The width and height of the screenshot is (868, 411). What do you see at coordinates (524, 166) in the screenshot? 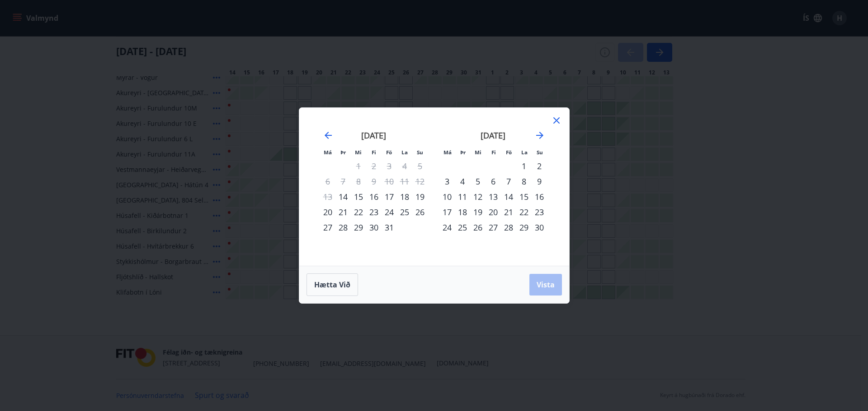
I see `div: 1` at bounding box center [524, 166].